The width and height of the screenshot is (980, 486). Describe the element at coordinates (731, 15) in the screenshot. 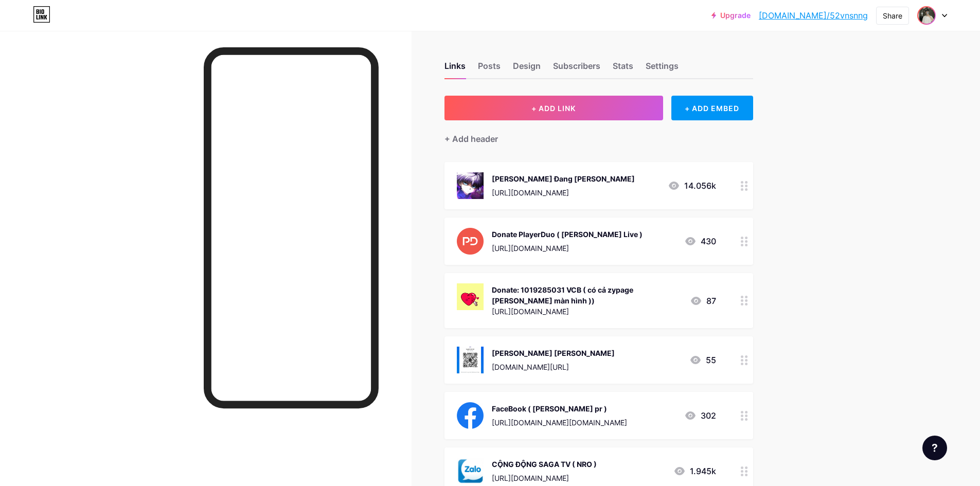

I see `a: Upgrade` at that location.